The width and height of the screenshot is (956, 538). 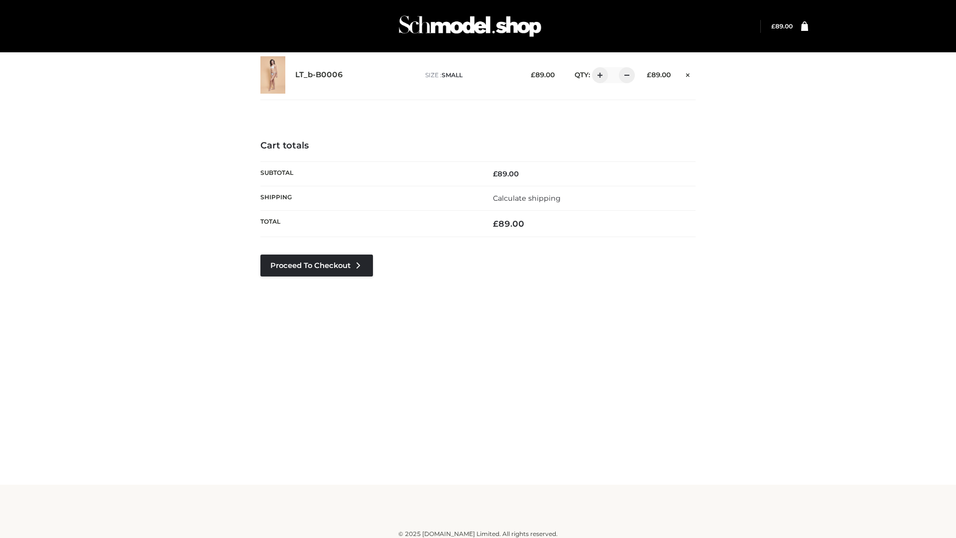 I want to click on h4: Cart totals, so click(x=478, y=146).